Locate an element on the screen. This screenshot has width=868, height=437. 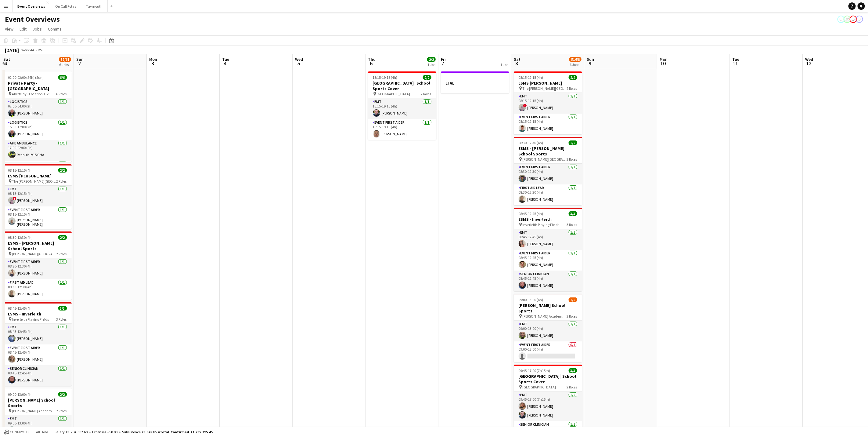
div: LI AL is located at coordinates (475, 82).